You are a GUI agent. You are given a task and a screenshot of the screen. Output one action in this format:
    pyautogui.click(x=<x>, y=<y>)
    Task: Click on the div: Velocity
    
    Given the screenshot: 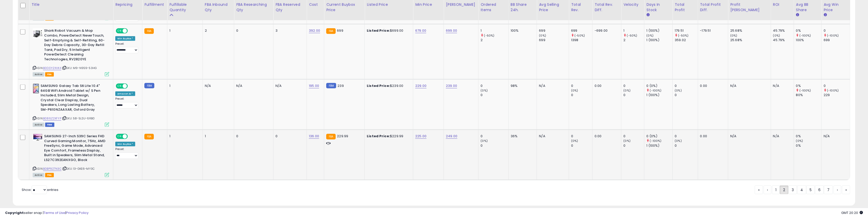 What is the action you would take?
    pyautogui.click(x=633, y=4)
    